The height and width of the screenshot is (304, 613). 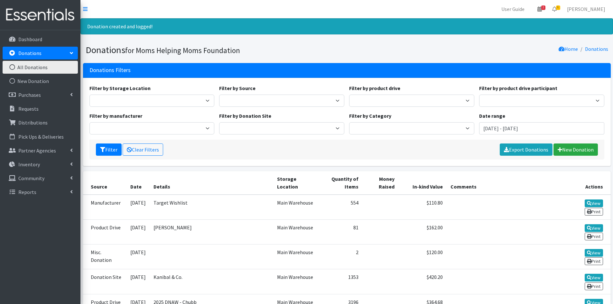 I want to click on a: Pick Ups & Deliveries, so click(x=40, y=137).